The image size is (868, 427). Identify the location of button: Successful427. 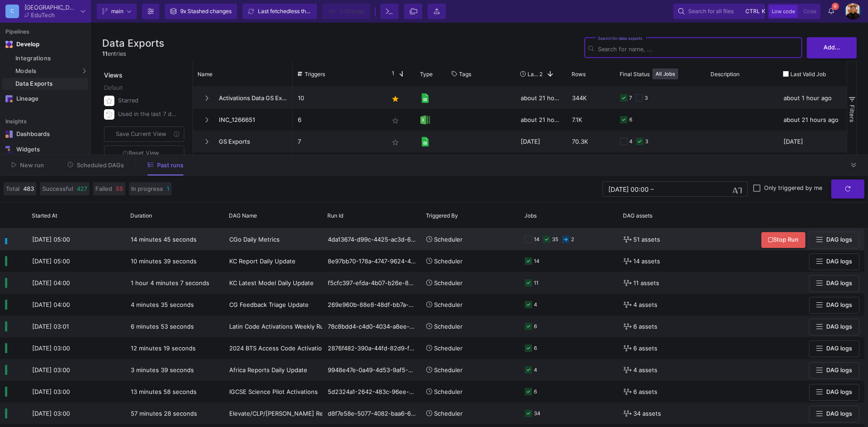
(65, 189).